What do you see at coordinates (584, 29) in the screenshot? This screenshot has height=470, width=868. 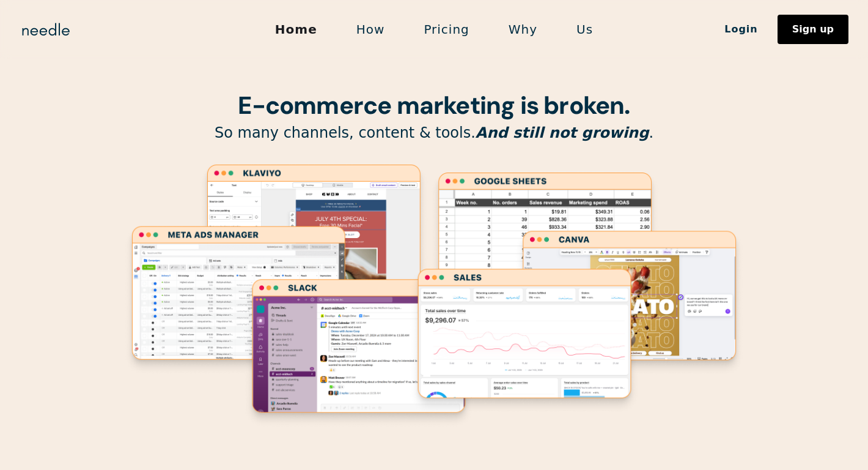 I see `a: Us` at bounding box center [584, 29].